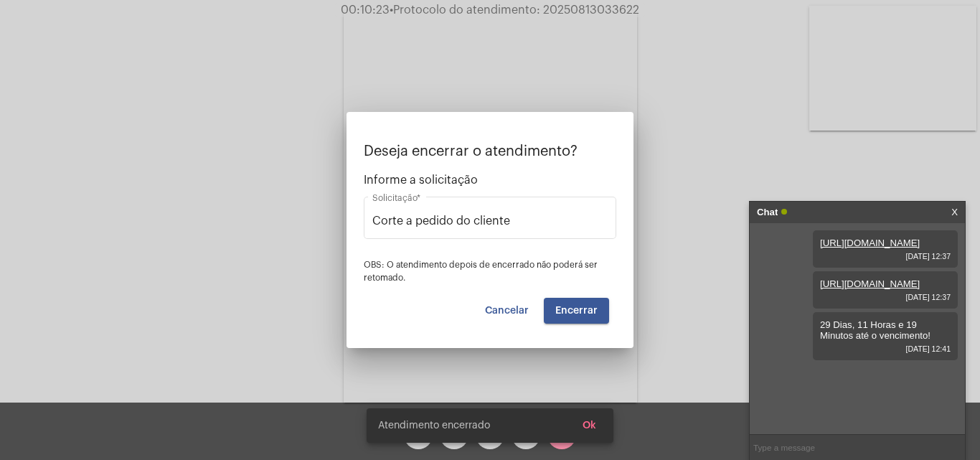 The height and width of the screenshot is (460, 980). I want to click on input: Buscar solicitação, so click(490, 221).